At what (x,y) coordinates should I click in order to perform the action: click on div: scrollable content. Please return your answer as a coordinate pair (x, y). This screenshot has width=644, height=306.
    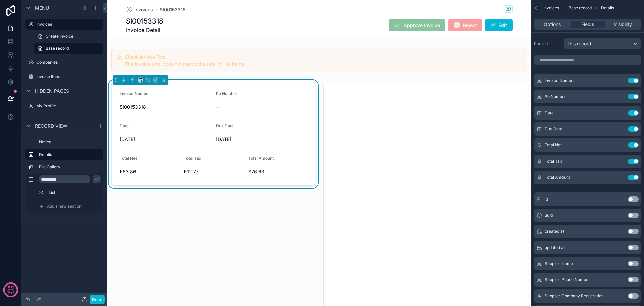
    Looking at the image, I should click on (64, 177).